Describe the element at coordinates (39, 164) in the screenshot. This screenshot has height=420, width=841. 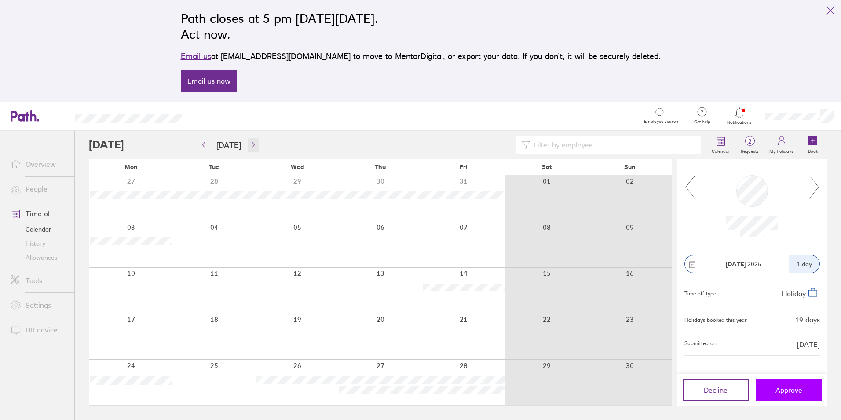
I see `a: Overview` at that location.